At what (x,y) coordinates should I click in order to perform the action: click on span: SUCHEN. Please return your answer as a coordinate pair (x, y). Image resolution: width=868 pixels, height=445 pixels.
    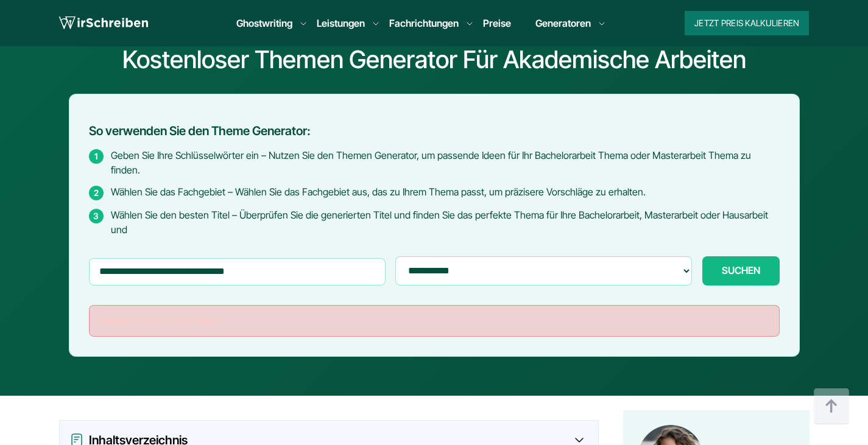
    Looking at the image, I should click on (741, 271).